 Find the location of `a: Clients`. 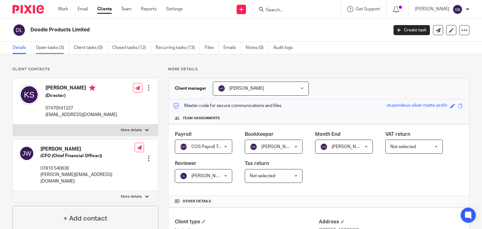

a: Clients is located at coordinates (105, 9).